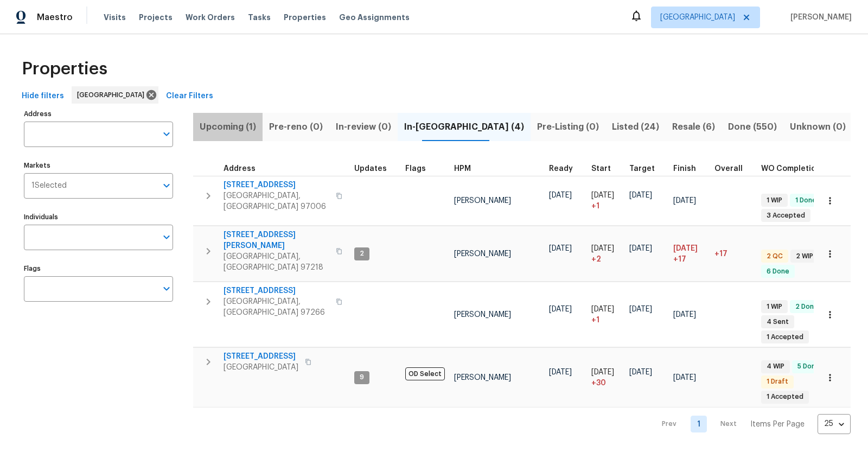 Image resolution: width=868 pixels, height=452 pixels. I want to click on td: Scheduled to finish 17 day(s) late, so click(690, 254).